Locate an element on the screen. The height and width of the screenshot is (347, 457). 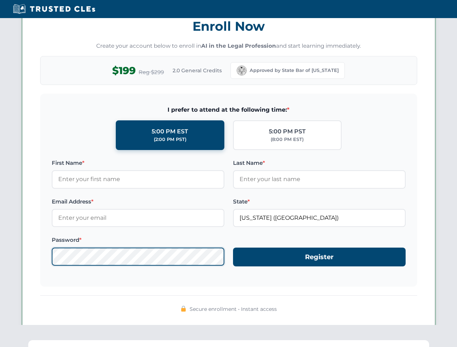
div: (8:00 PM EST) is located at coordinates (287, 140).